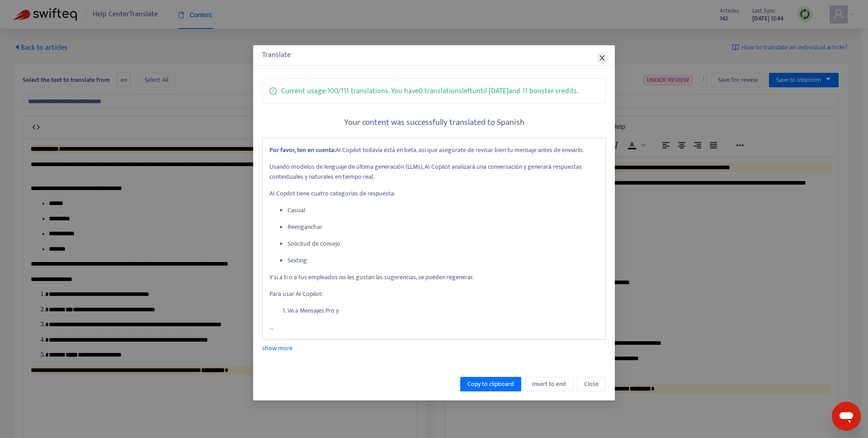  Describe the element at coordinates (196, 122) in the screenshot. I see `body: Rich Text Area. Press ALT-0 for help.` at that location.